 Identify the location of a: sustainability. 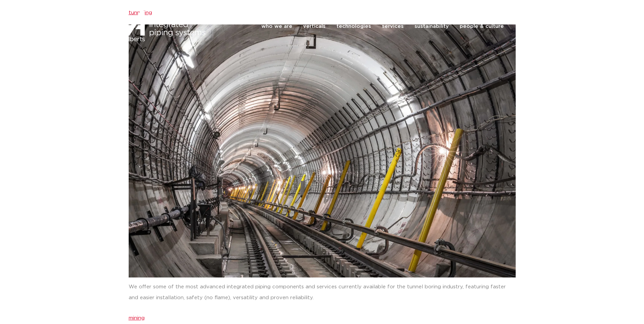
(431, 26).